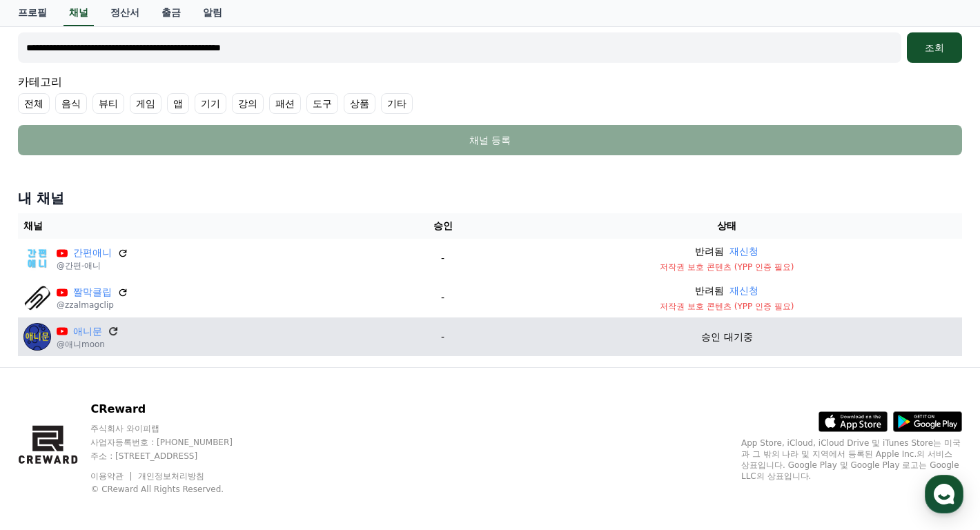 The height and width of the screenshot is (530, 980). What do you see at coordinates (93, 292) in the screenshot?
I see `a: 짤막클립` at bounding box center [93, 292].